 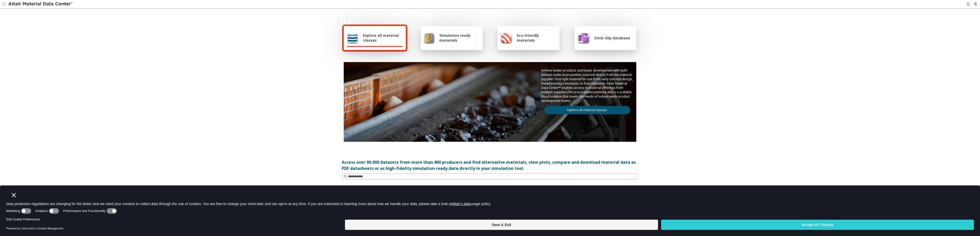 I want to click on span: Eco-Friendly materials, so click(x=536, y=38).